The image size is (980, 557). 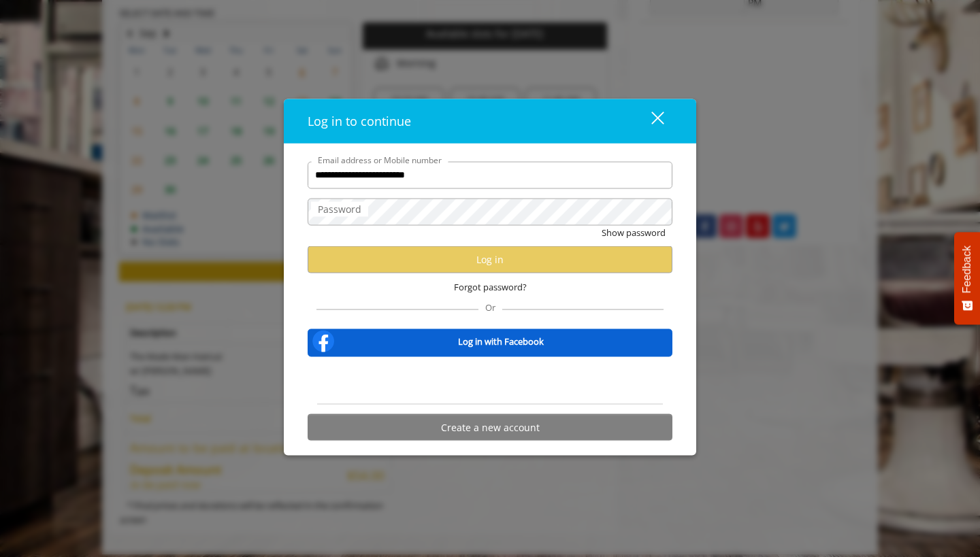 What do you see at coordinates (340, 209) in the screenshot?
I see `label: Password` at bounding box center [340, 209].